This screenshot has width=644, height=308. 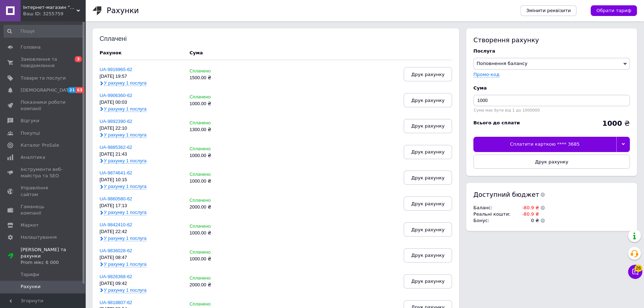 I want to click on span: Рахунки, so click(x=31, y=287).